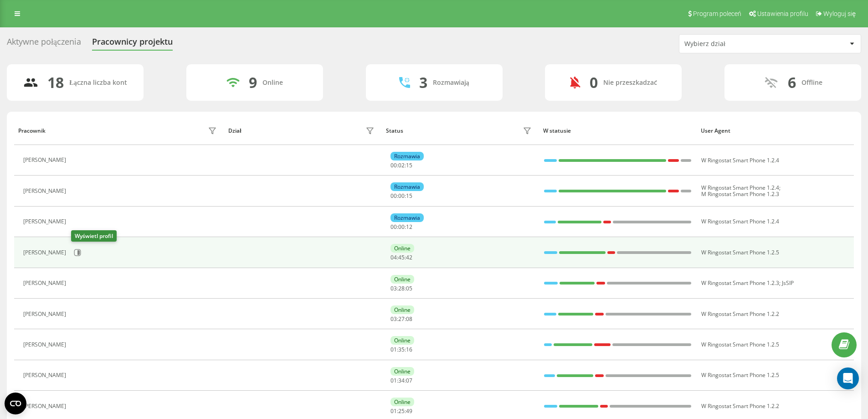 Image resolution: width=868 pixels, height=419 pixels. I want to click on span: Ustawienia profilu, so click(783, 14).